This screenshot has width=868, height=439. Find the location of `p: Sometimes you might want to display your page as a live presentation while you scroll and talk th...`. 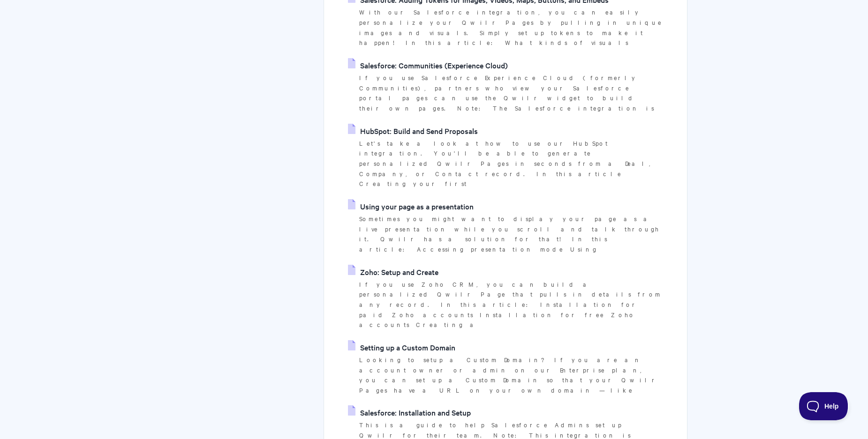

p: Sometimes you might want to display your page as a live presentation while you scroll and talk th... is located at coordinates (511, 234).